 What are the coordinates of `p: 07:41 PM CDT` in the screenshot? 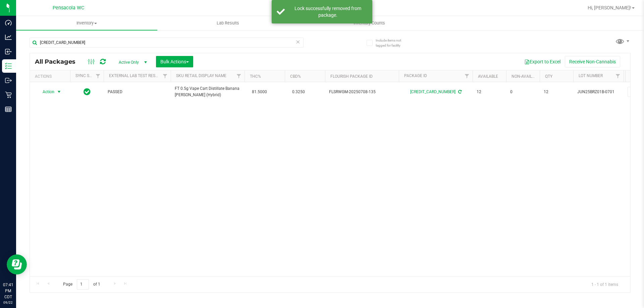 It's located at (8, 291).